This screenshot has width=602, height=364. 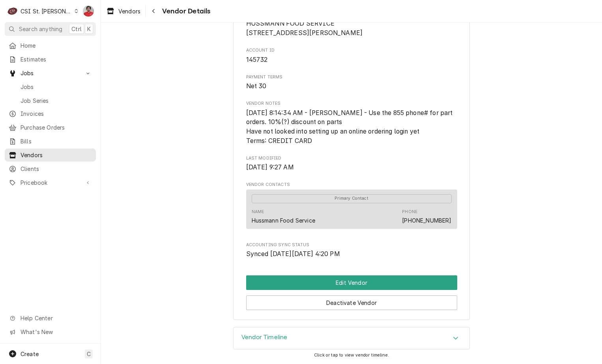 I want to click on a: Home, so click(x=50, y=46).